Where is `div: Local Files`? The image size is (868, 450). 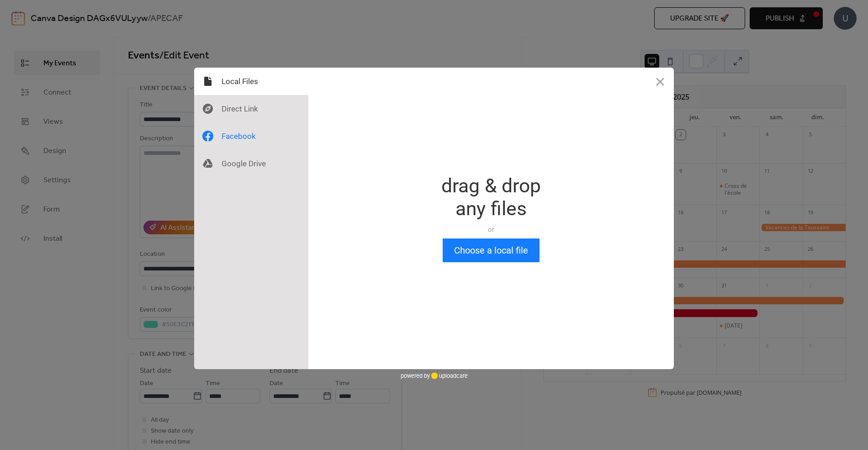
div: Local Files is located at coordinates (251, 82).